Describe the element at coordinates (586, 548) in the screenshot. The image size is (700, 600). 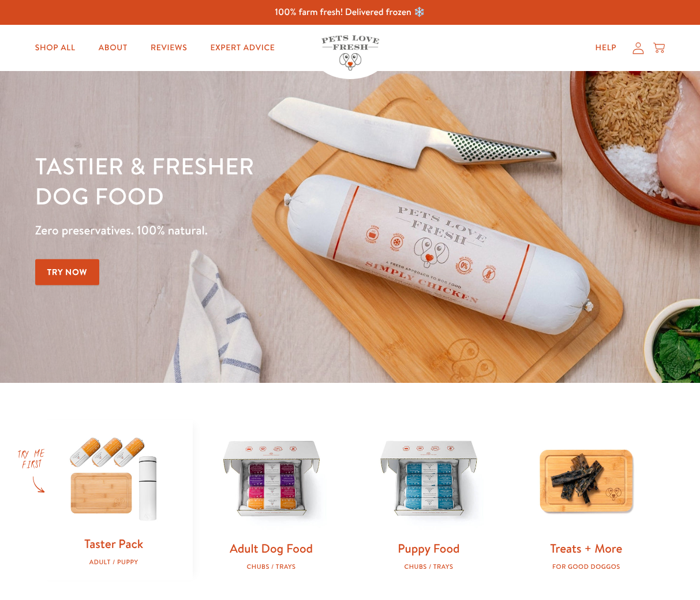
I see `a: Treats + More` at that location.